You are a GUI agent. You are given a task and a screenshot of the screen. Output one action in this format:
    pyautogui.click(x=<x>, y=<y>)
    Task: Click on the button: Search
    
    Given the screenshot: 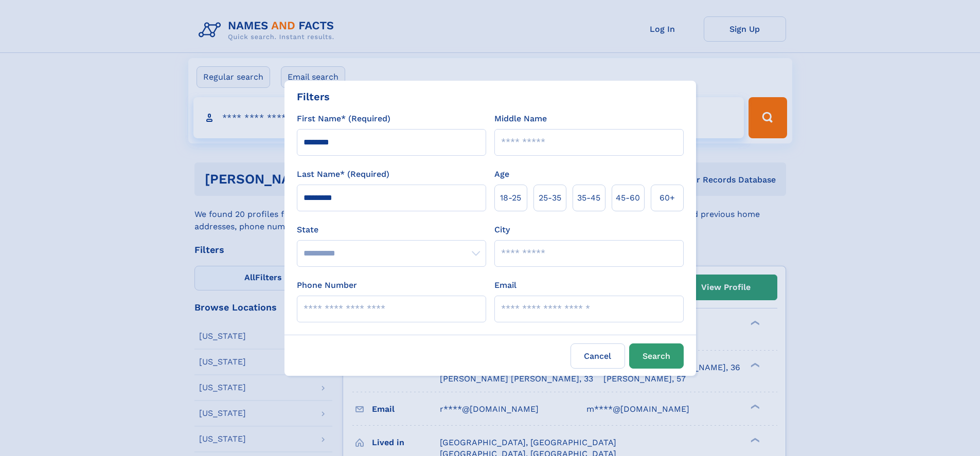 What is the action you would take?
    pyautogui.click(x=657, y=356)
    